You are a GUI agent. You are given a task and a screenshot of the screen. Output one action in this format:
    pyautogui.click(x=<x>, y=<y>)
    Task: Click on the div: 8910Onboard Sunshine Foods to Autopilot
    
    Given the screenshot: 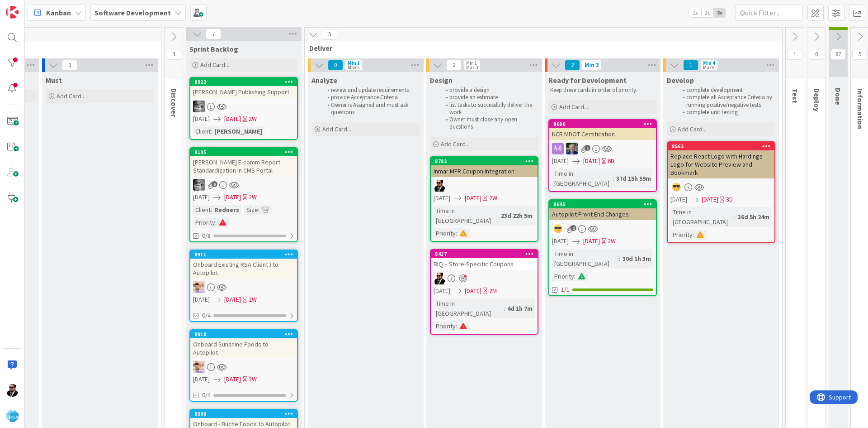 What is the action you would take?
    pyautogui.click(x=244, y=344)
    